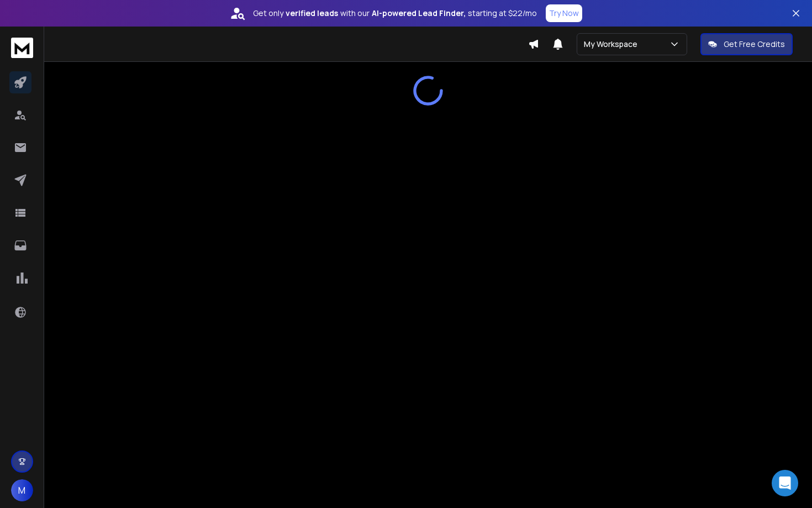  I want to click on span: M, so click(22, 491).